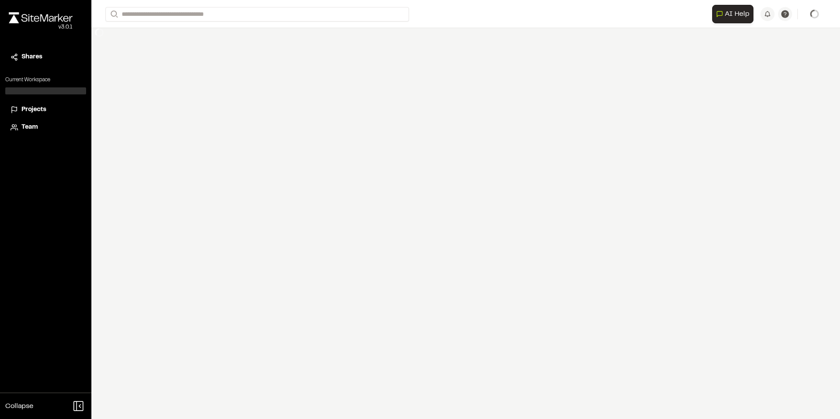  Describe the element at coordinates (29, 127) in the screenshot. I see `span: Team` at that location.